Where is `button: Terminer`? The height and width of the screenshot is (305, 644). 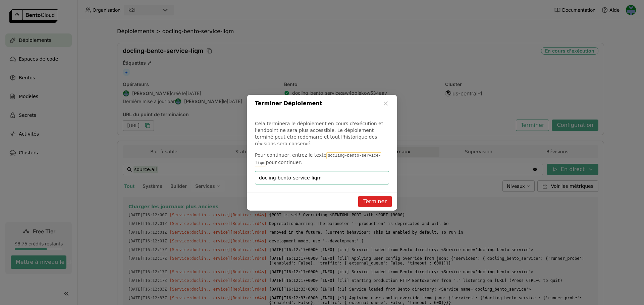 button: Terminer is located at coordinates (375, 201).